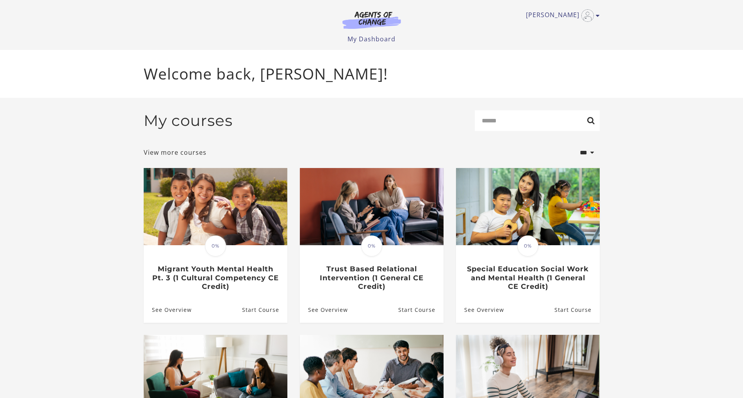 The width and height of the screenshot is (743, 398). What do you see at coordinates (264, 310) in the screenshot?
I see `a: Migrant Youth Mental Health Pt. 3 (1 Cultural Competency CE Credit): Resume Course` at bounding box center [264, 310].